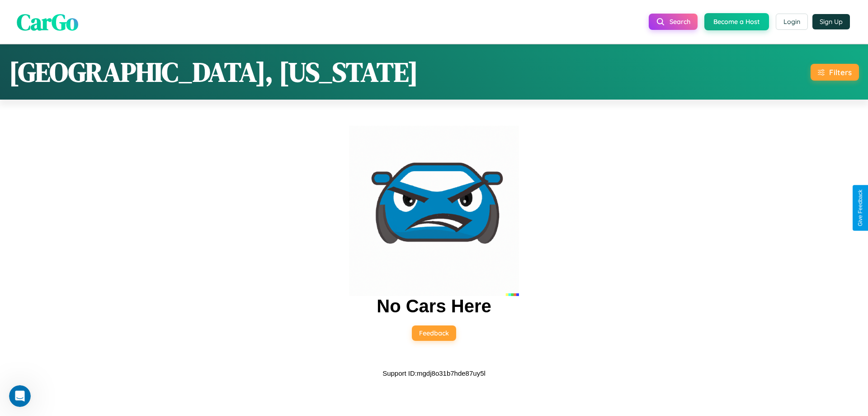 This screenshot has width=868, height=416. Describe the element at coordinates (835, 72) in the screenshot. I see `button: Filters` at that location.